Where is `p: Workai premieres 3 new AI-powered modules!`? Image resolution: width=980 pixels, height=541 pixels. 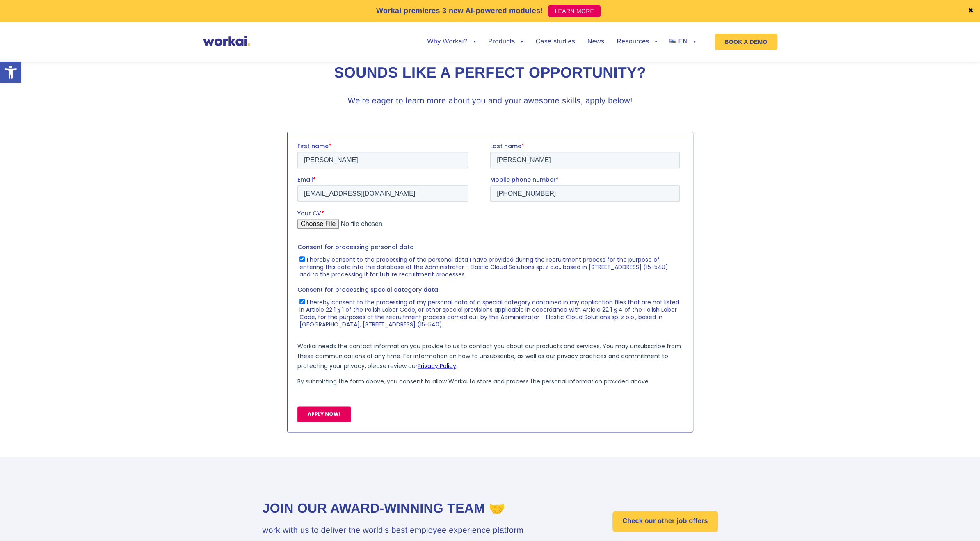
p: Workai premieres 3 new AI-powered modules! is located at coordinates (460, 11).